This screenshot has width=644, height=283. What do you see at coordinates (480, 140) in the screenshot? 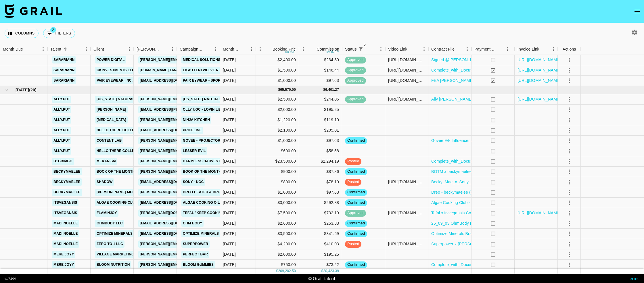
I see `a: Govee 94- Influencer Agreement (@ally.put) 2025.pdf` at bounding box center [480, 140].